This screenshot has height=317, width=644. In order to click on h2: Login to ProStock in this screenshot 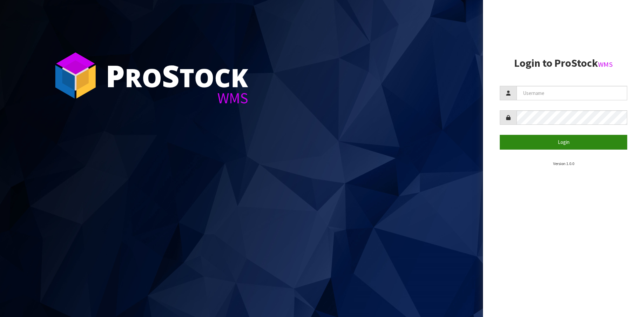, I will do `click(564, 63)`.